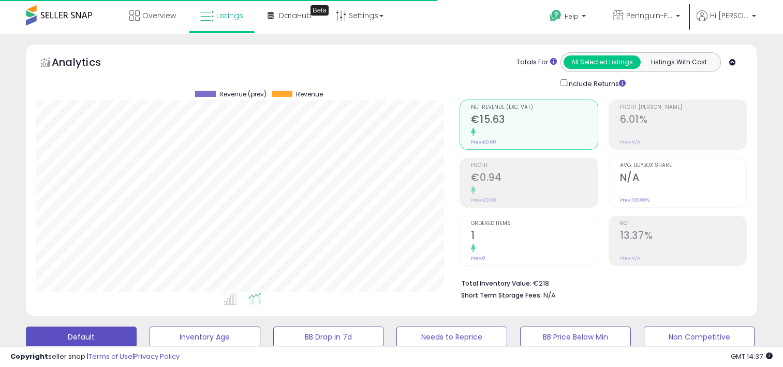 This screenshot has width=783, height=367. What do you see at coordinates (683, 236) in the screenshot?
I see `h2: 13.37%` at bounding box center [683, 236].